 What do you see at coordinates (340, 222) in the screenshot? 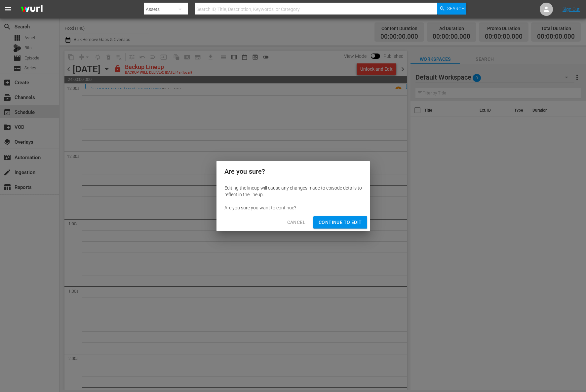
I see `span: Continue to Edit` at bounding box center [340, 222].